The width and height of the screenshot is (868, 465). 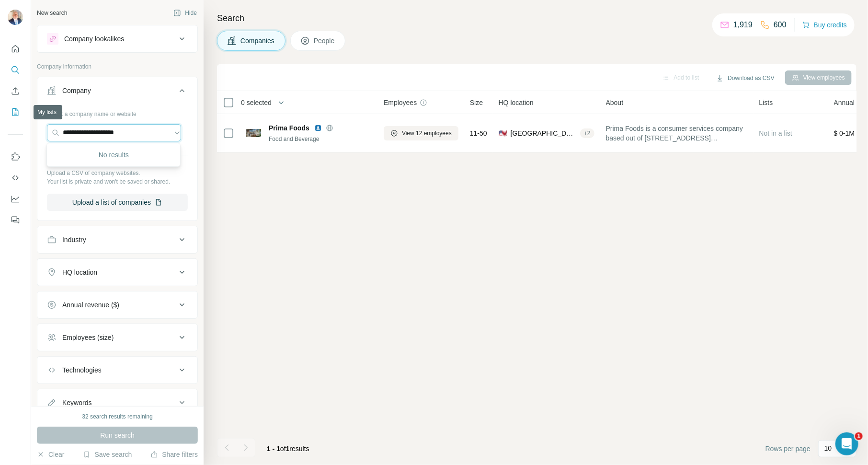 I want to click on div: 32 search results remaining, so click(x=117, y=417).